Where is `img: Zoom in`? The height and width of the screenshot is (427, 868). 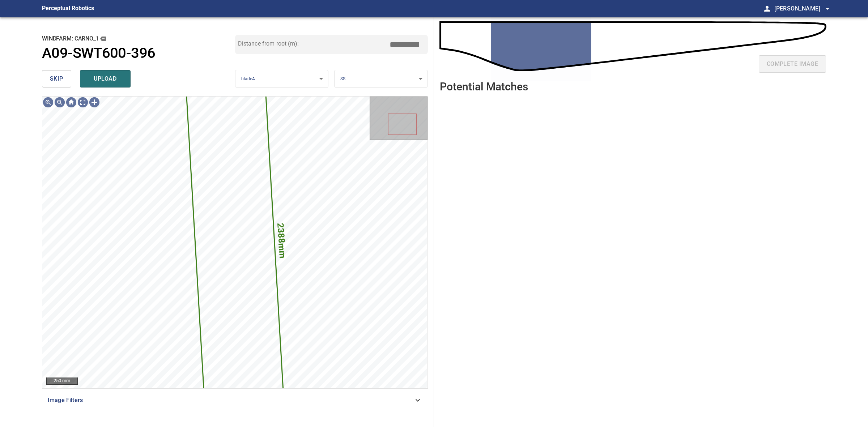 img: Zoom in is located at coordinates (48, 103).